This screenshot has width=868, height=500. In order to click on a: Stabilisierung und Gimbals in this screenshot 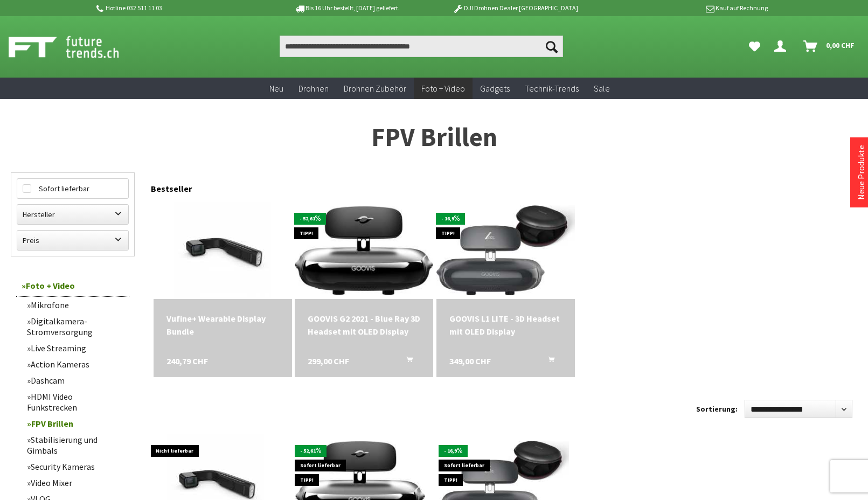, I will do `click(76, 445)`.